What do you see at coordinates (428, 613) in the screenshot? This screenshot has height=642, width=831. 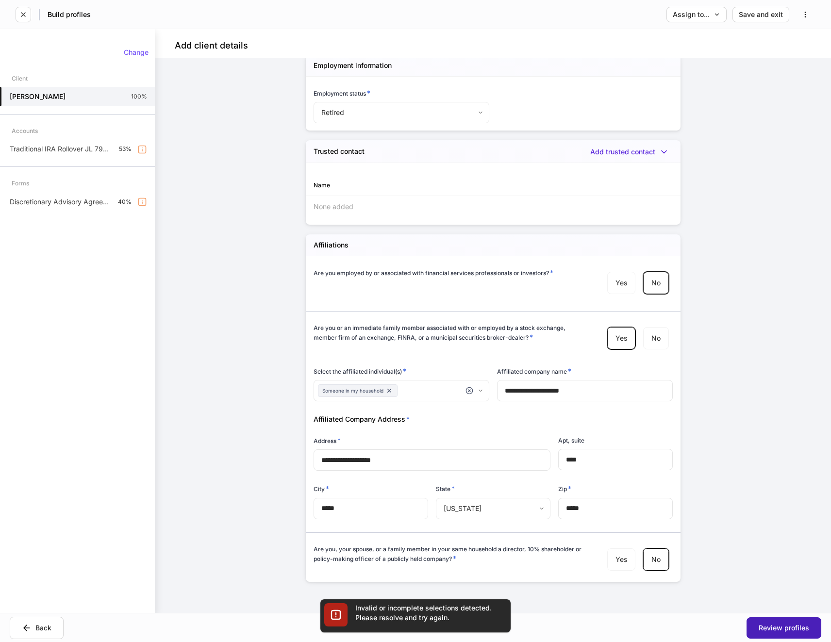 I see `div: Invalid or incomplete selections detected. Please resolve and try again.` at bounding box center [428, 613].